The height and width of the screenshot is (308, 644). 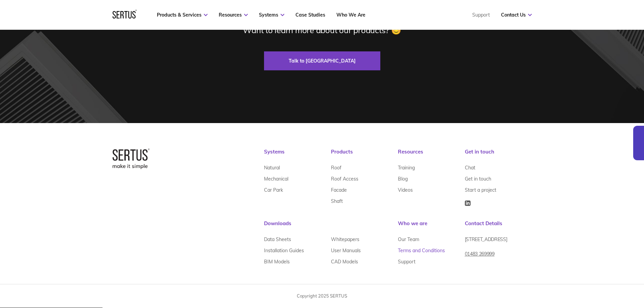 What do you see at coordinates (272, 167) in the screenshot?
I see `a: Natural` at bounding box center [272, 167].